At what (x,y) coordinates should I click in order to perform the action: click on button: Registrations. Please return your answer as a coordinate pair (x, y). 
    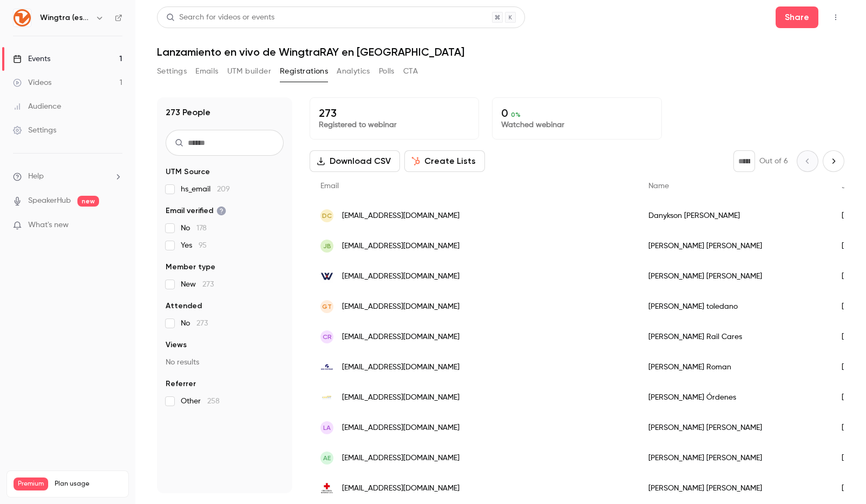
    Looking at the image, I should click on (303, 71).